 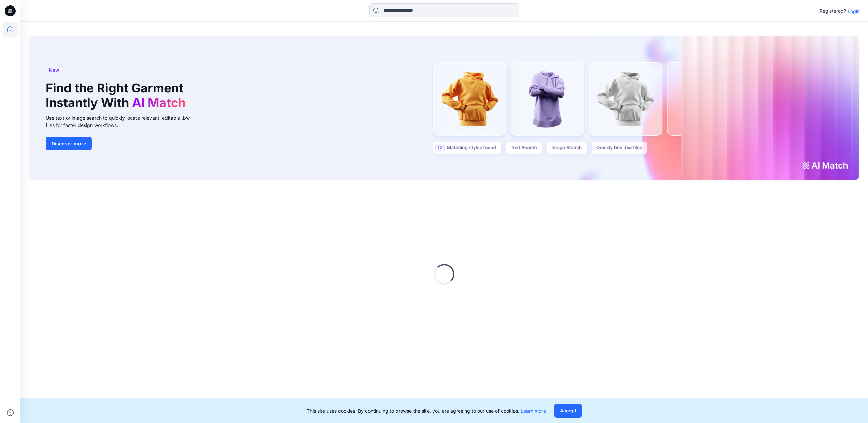 I want to click on p: Registered?, so click(x=833, y=11).